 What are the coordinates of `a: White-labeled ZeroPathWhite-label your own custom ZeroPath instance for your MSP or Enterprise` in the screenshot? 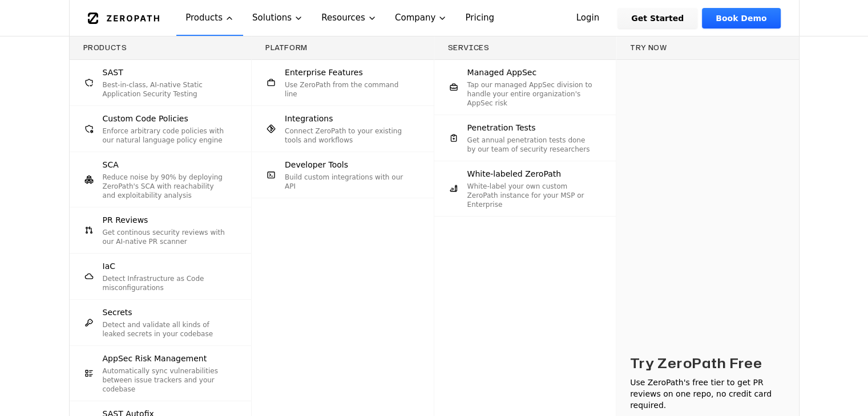 It's located at (525, 189).